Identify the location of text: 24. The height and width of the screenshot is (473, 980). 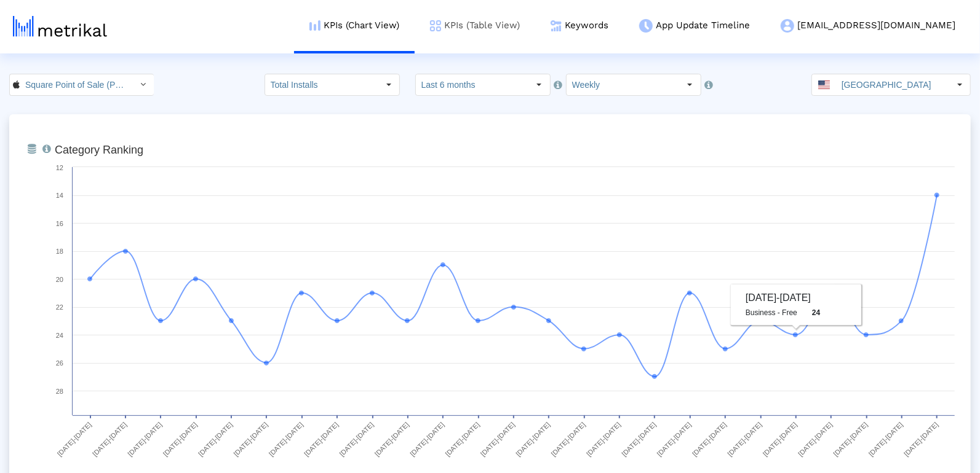
(60, 336).